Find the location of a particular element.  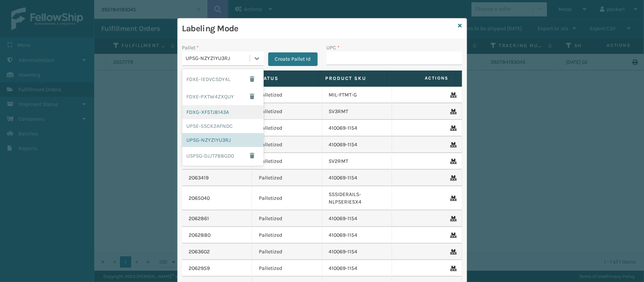

span: Actions is located at coordinates (422, 78).